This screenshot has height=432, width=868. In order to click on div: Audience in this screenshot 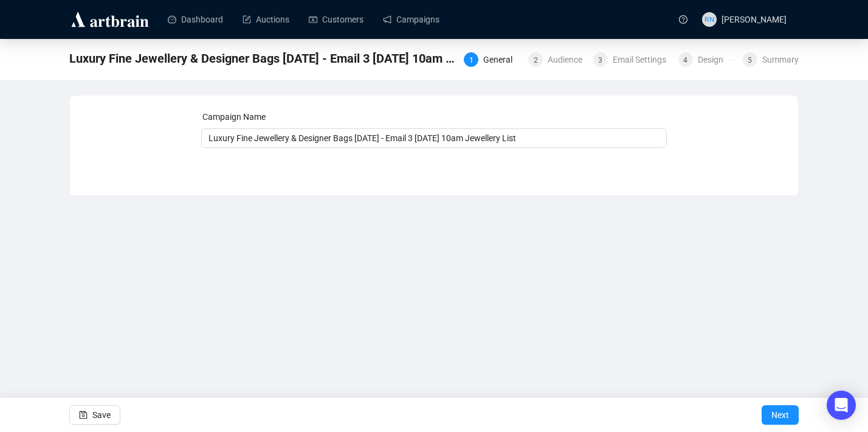, I will do `click(568, 59)`.